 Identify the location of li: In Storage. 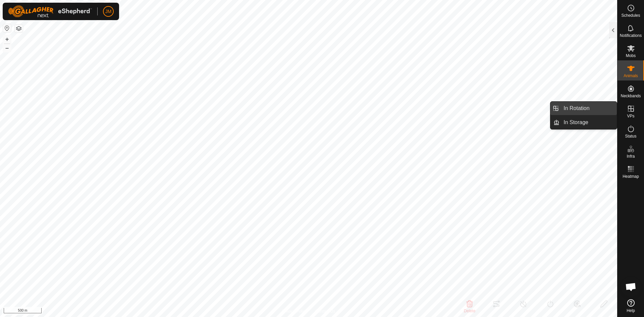
(584, 123).